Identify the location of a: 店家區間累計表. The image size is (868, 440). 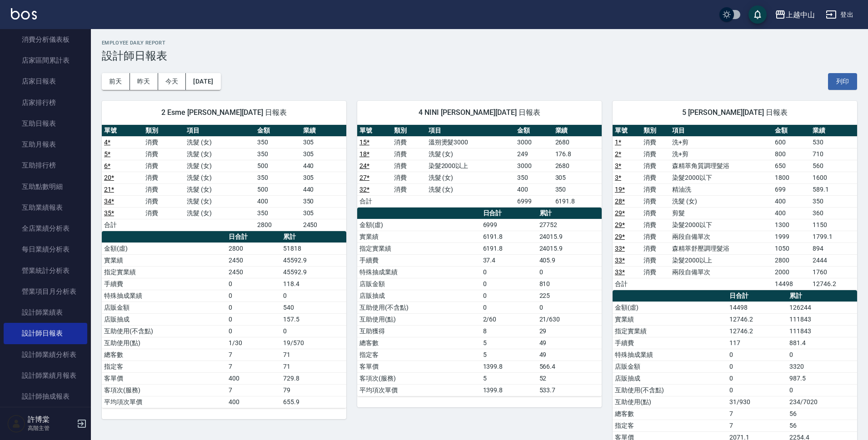
(46, 61).